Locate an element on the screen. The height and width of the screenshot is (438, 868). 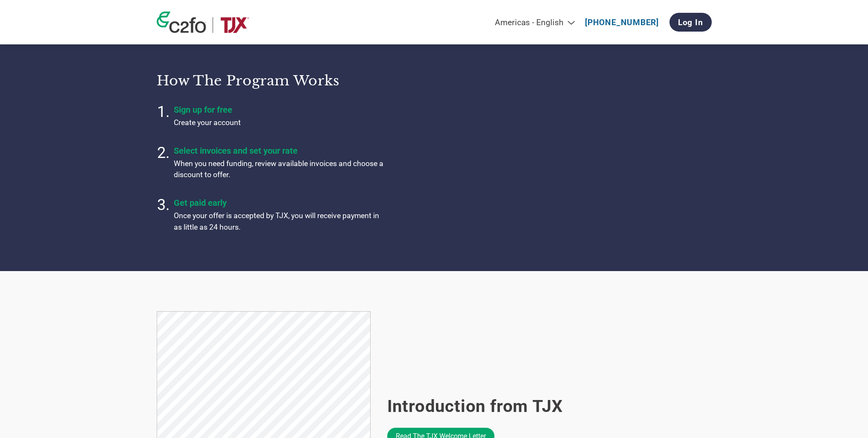
p: Create your account is located at coordinates (281, 123).